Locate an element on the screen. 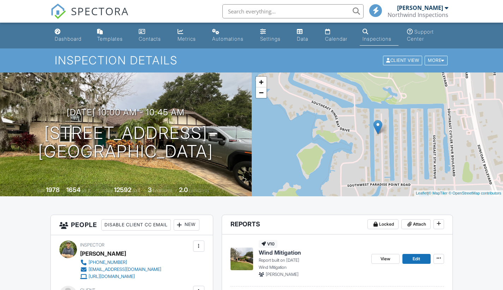  img: The Best Home Inspection Software - Spectora is located at coordinates (58, 11).